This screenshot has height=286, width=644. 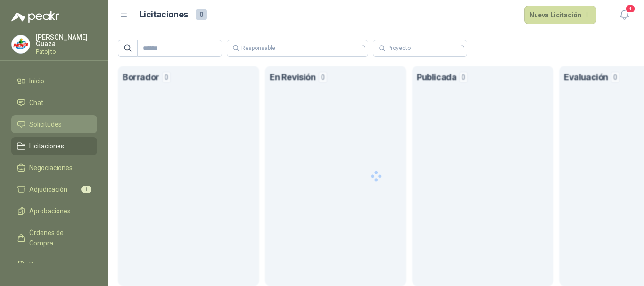 I want to click on button: 4, so click(x=625, y=15).